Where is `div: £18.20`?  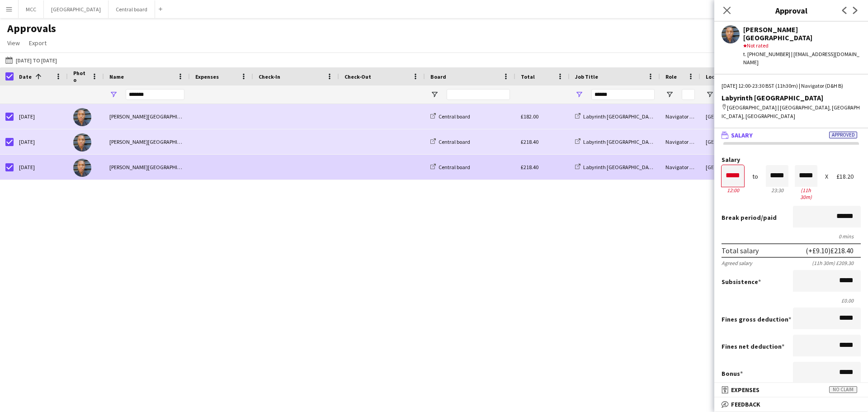 div: £18.20 is located at coordinates (849, 177).